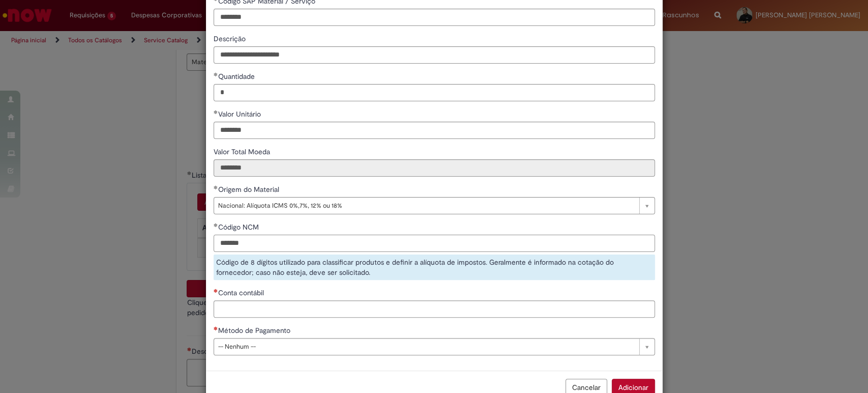 This screenshot has width=868, height=393. What do you see at coordinates (434, 55) in the screenshot?
I see `input: Descrição` at bounding box center [434, 55].